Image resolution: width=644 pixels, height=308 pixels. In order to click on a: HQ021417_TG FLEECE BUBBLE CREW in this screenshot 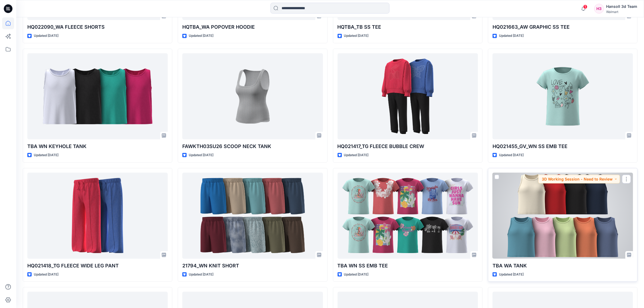, I will do `click(407, 96)`.